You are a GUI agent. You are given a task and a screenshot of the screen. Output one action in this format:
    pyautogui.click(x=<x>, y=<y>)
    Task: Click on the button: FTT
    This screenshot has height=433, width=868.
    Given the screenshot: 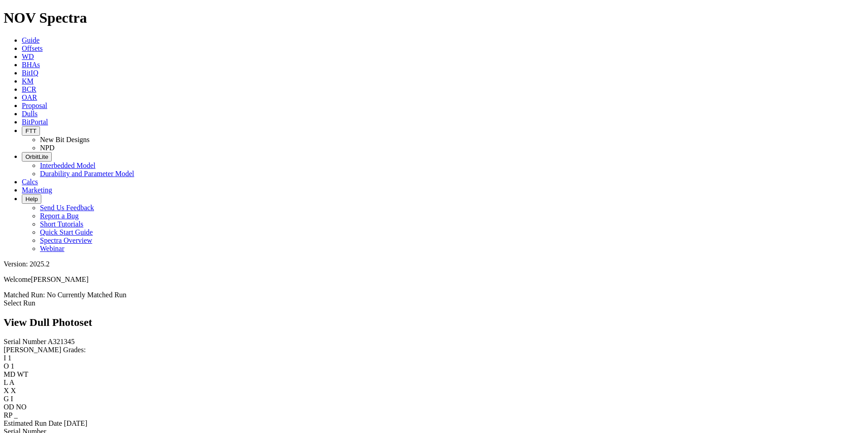 What is the action you would take?
    pyautogui.click(x=31, y=130)
    